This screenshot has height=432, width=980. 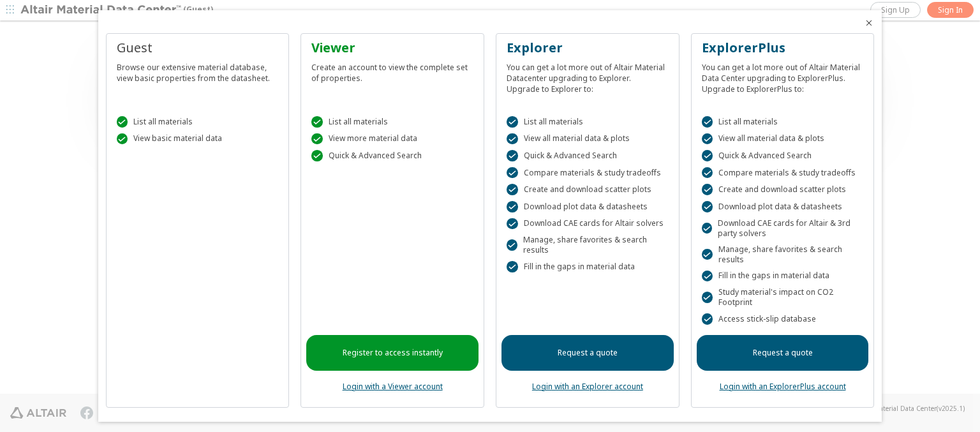 I want to click on div: Explorer, so click(x=588, y=48).